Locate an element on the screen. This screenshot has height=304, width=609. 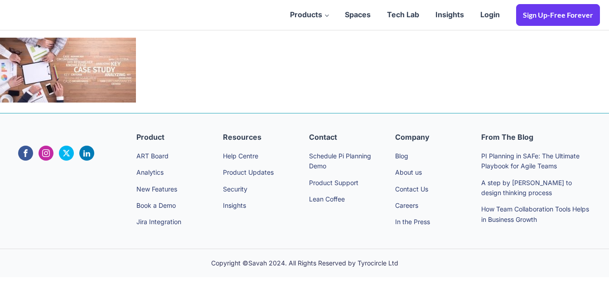
a: New Features is located at coordinates (159, 189).